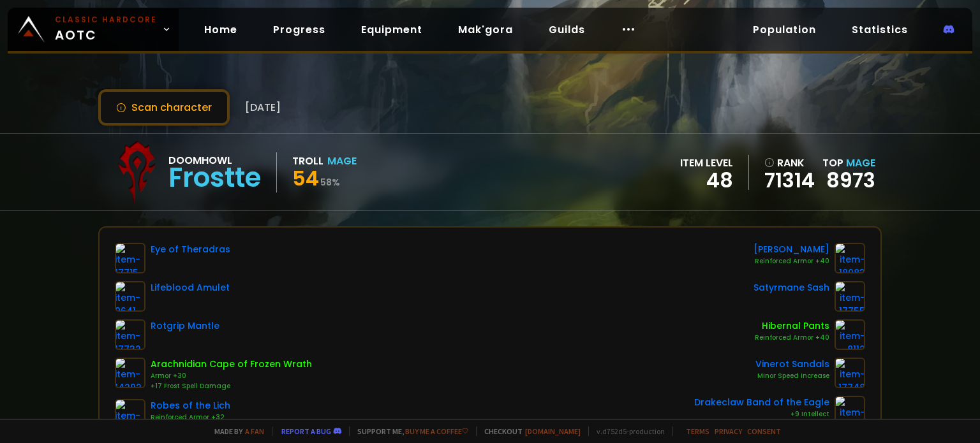  I want to click on div: Minor Speed Increase, so click(792, 376).